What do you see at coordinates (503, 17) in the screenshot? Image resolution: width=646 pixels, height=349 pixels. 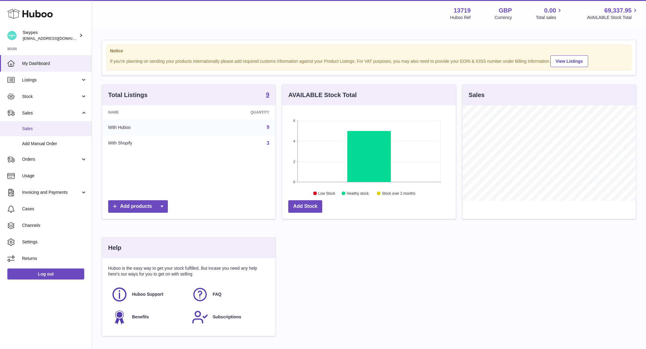 I see `div: Currency` at bounding box center [503, 17].